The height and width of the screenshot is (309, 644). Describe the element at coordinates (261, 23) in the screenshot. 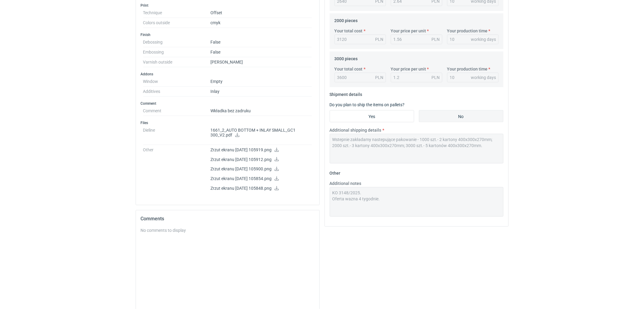

I see `dd: cmyk` at that location.